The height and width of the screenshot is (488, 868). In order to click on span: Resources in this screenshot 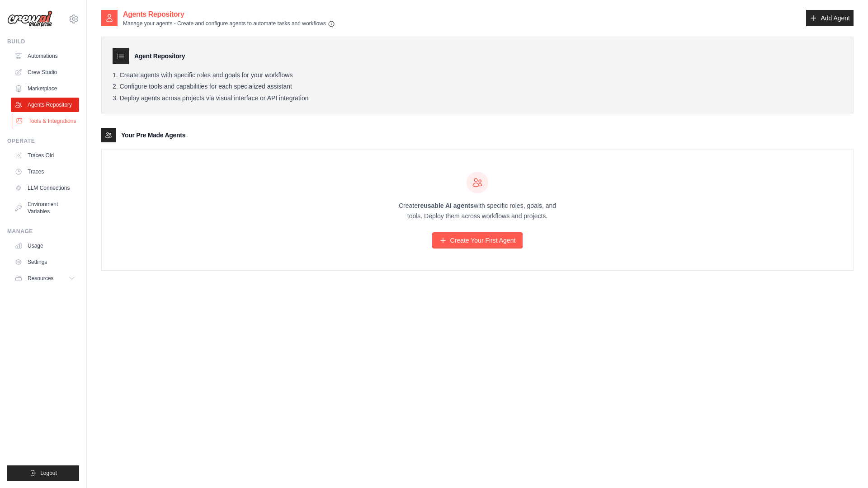, I will do `click(40, 278)`.